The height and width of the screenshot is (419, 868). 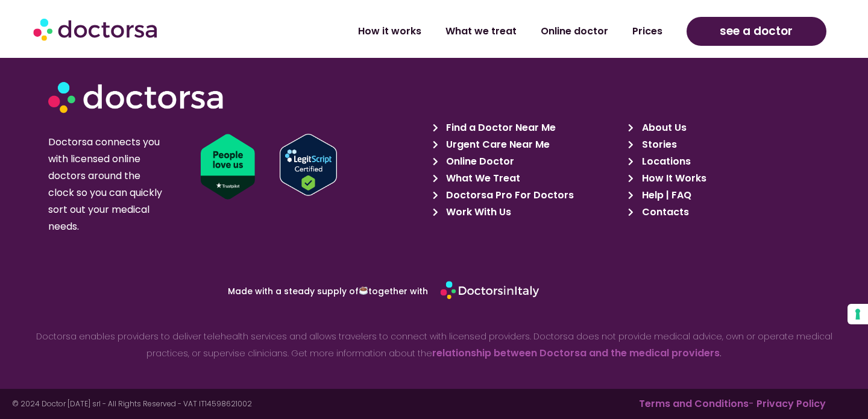 What do you see at coordinates (499, 128) in the screenshot?
I see `span: Find a Doctor Near Me` at bounding box center [499, 128].